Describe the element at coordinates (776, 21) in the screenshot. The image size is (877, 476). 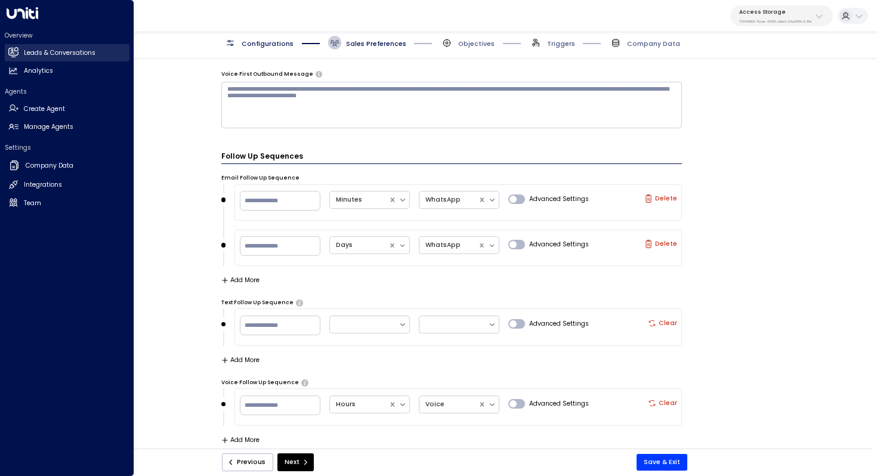
I see `p: 17248963-7bae-4f68-a6e0-04e589c1c15e` at that location.